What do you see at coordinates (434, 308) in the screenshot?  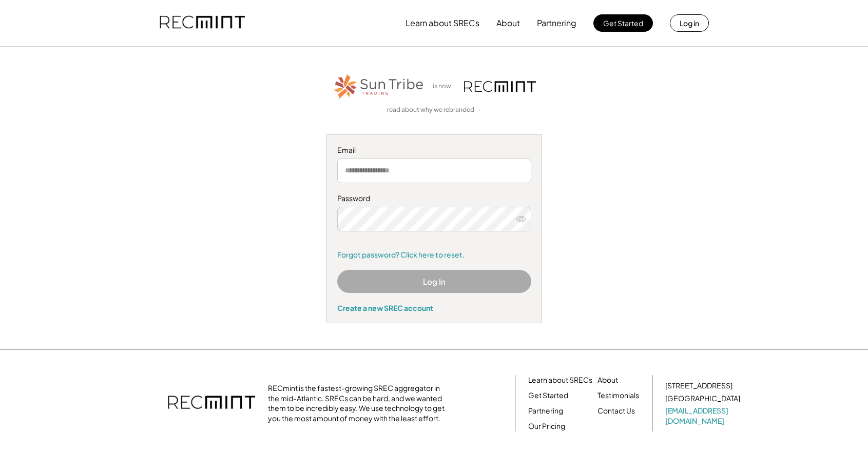 I see `div: Create a new SREC account` at bounding box center [434, 308].